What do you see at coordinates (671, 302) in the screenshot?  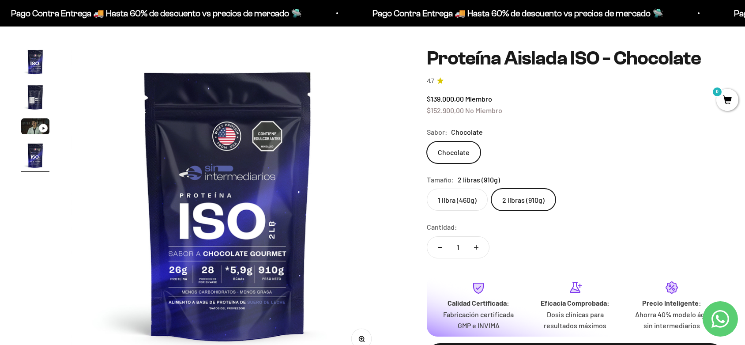 I see `strong: Precio Inteligente:` at bounding box center [671, 302].